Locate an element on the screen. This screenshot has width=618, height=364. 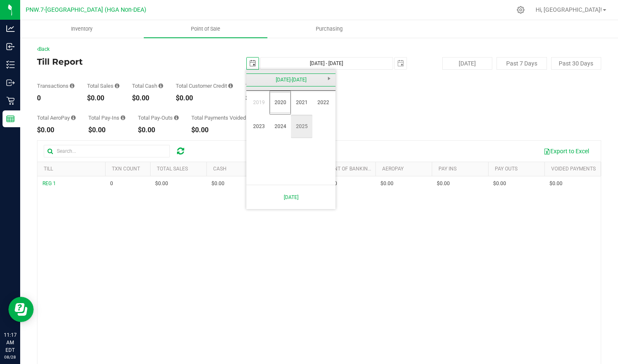
div: Transactions is located at coordinates (55, 86).